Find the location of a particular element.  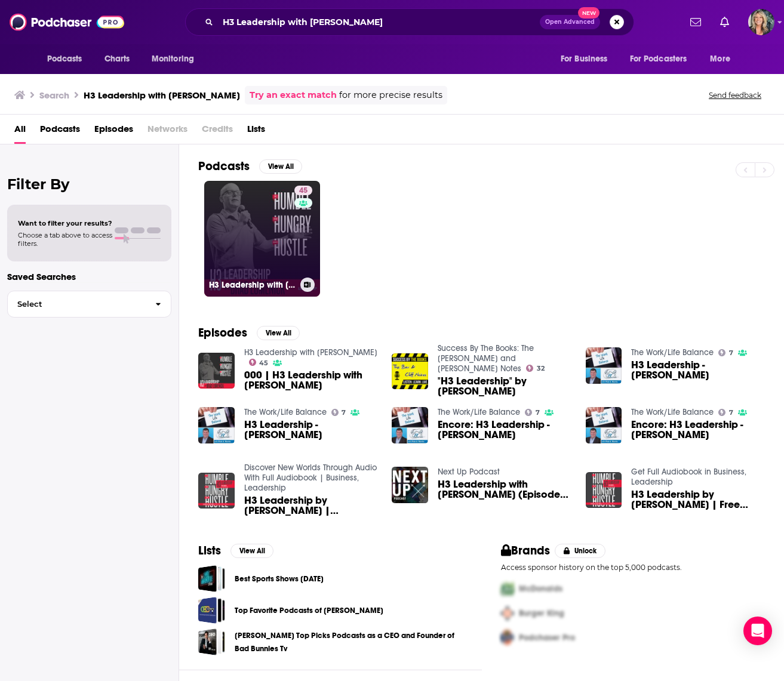

img: 000 | H3 Leadership with Brad Lomenick is located at coordinates (216, 371).